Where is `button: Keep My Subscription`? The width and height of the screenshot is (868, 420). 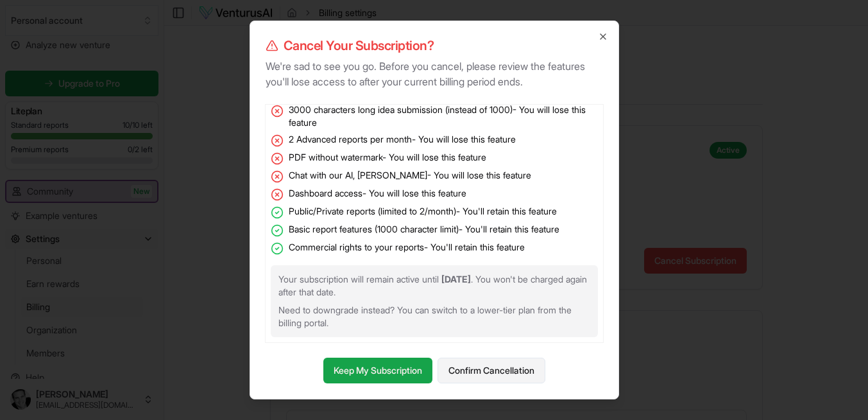 button: Keep My Subscription is located at coordinates (378, 371).